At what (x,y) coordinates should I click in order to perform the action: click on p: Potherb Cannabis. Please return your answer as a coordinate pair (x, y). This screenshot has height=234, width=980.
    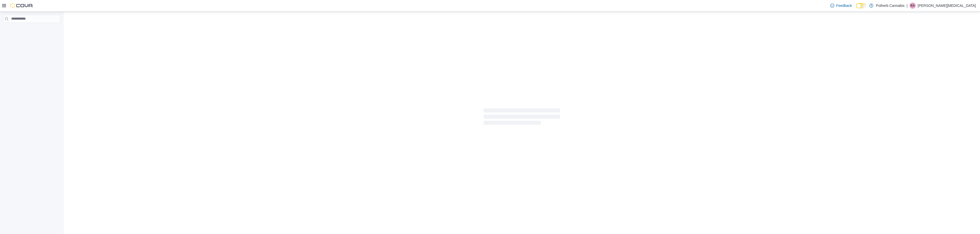
    Looking at the image, I should click on (890, 6).